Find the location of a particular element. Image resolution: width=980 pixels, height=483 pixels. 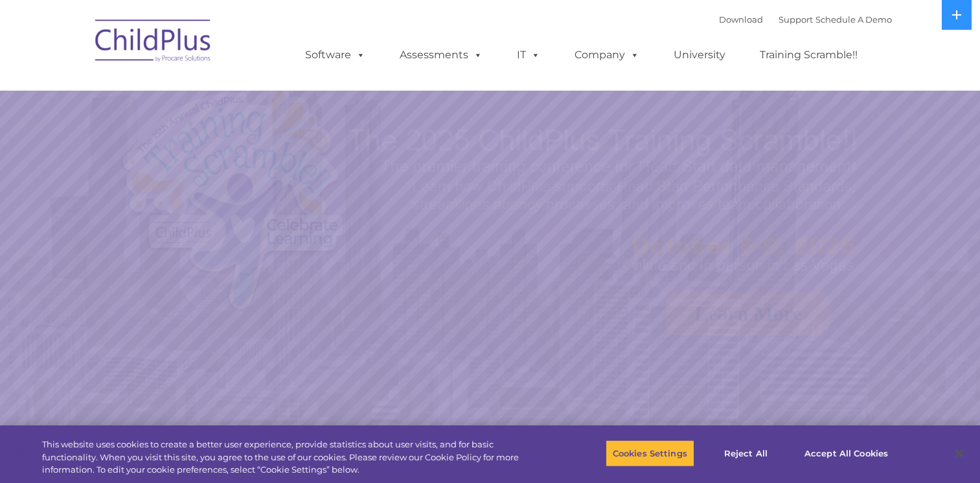

button: Close is located at coordinates (959, 453).